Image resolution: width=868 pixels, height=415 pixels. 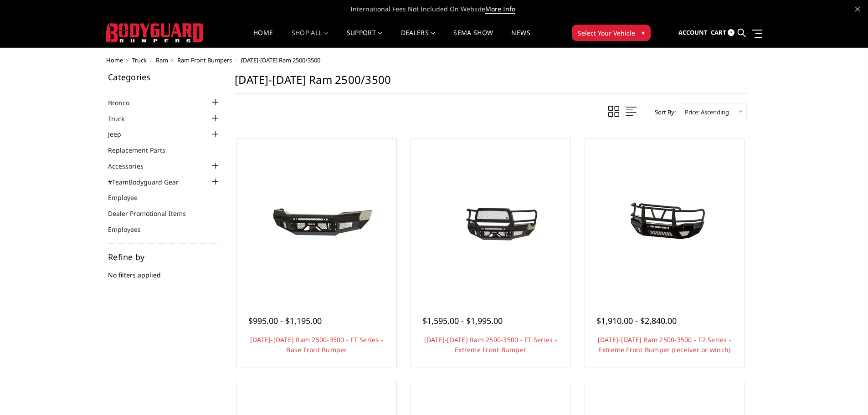 I want to click on a: Accessories, so click(x=131, y=166).